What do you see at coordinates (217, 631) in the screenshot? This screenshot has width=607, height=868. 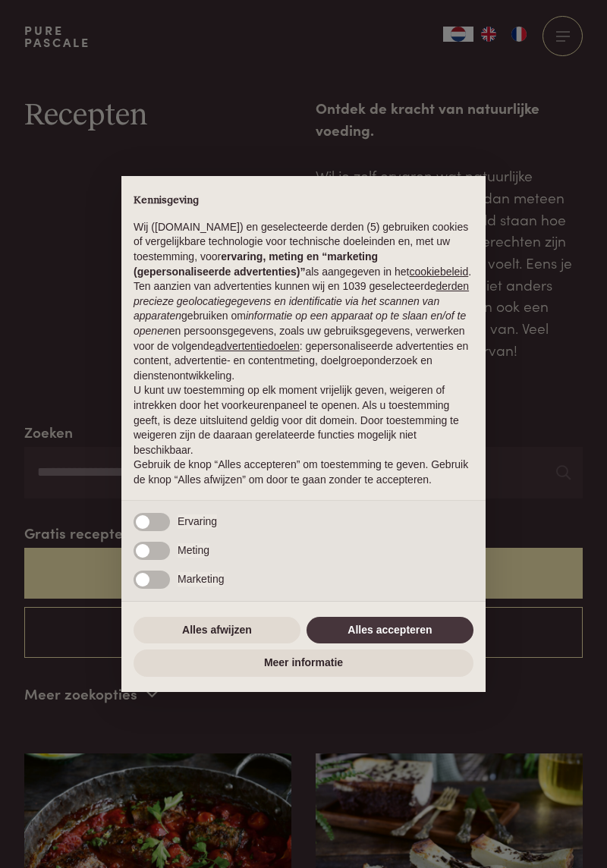 I see `button: Alles afwijzen` at bounding box center [217, 631].